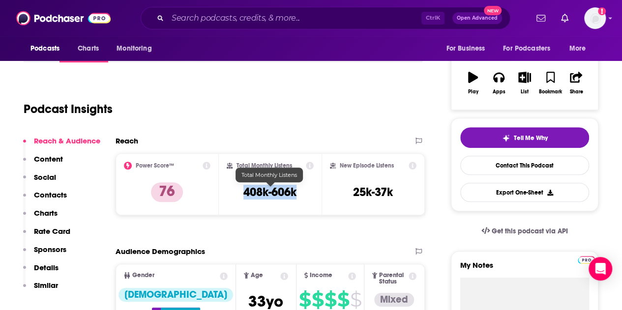 This screenshot has height=310, width=622. What do you see at coordinates (530, 138) in the screenshot?
I see `span: Tell Me Why` at bounding box center [530, 138].